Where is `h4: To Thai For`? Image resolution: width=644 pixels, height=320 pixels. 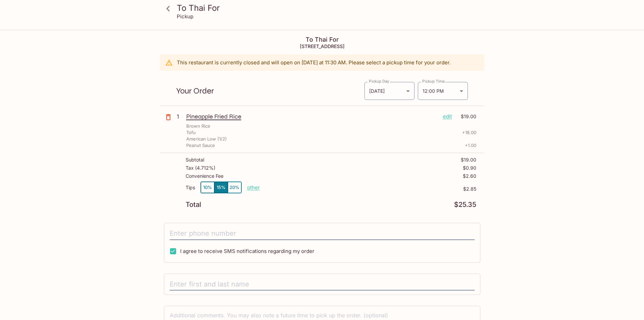 h4: To Thai For is located at coordinates (322, 40).